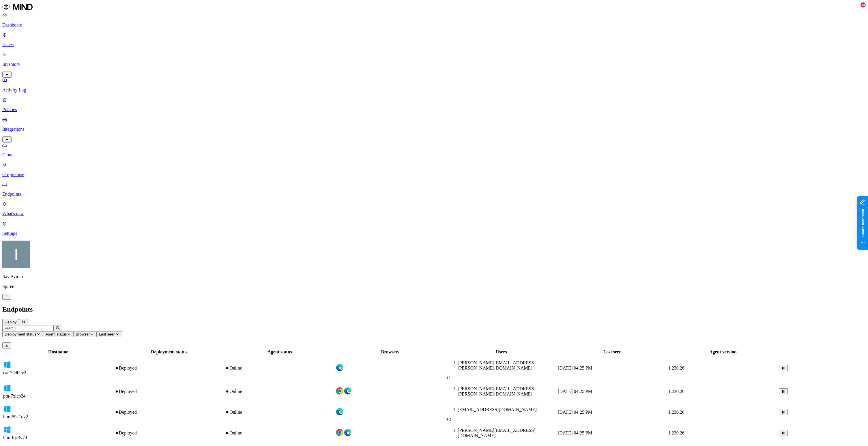  What do you see at coordinates (434, 45) in the screenshot?
I see `p: Issues` at bounding box center [434, 45].